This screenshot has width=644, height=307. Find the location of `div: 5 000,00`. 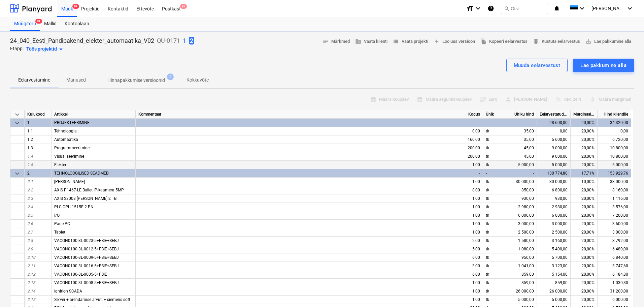

div: 5 000,00 is located at coordinates (554, 165).